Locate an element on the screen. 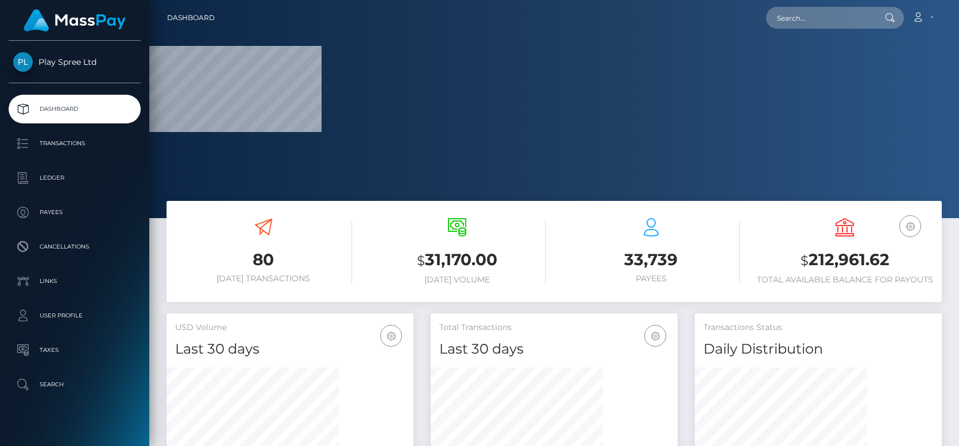 The image size is (959, 446). h5: USD Volume is located at coordinates (290, 328).